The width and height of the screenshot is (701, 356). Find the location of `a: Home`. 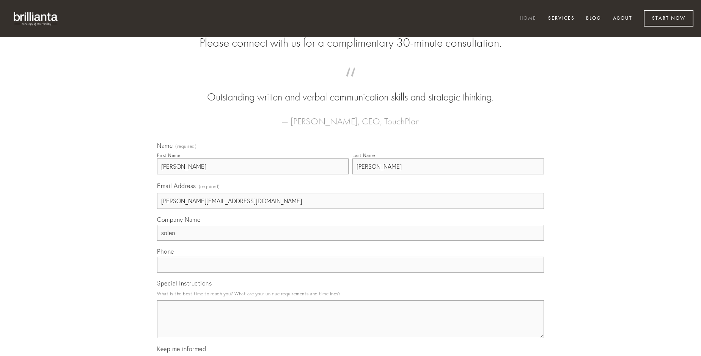

a: Home is located at coordinates (528, 19).